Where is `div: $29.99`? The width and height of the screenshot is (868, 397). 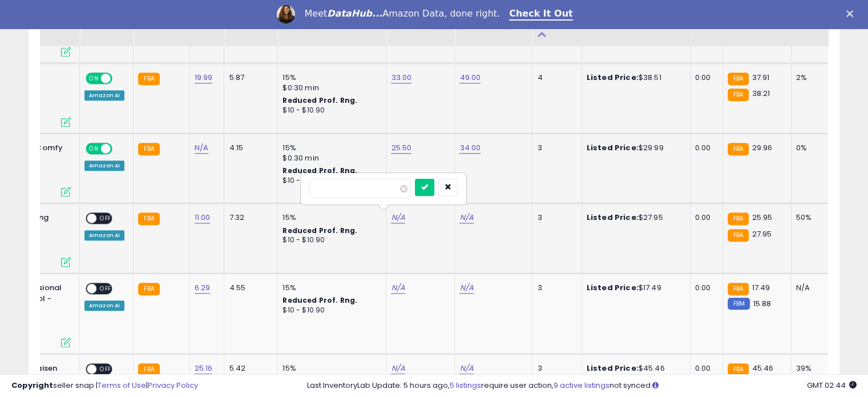 div: $29.99 is located at coordinates (634, 148).